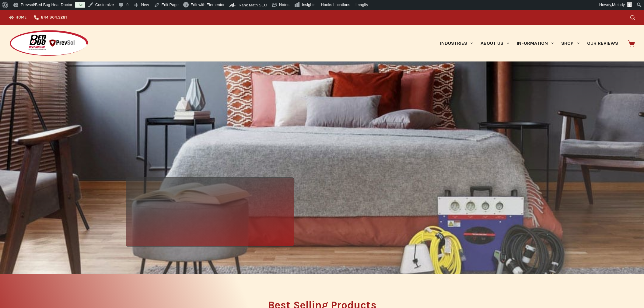 The width and height of the screenshot is (644, 308). I want to click on span: Edit with Elementor, so click(207, 5).